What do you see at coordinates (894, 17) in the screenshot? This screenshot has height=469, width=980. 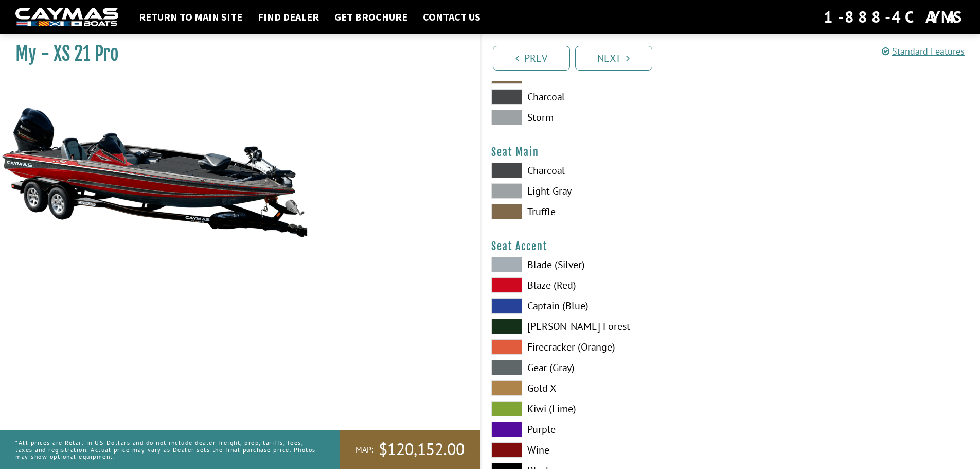 I see `div: 1-888-4CAYMAS` at bounding box center [894, 17].